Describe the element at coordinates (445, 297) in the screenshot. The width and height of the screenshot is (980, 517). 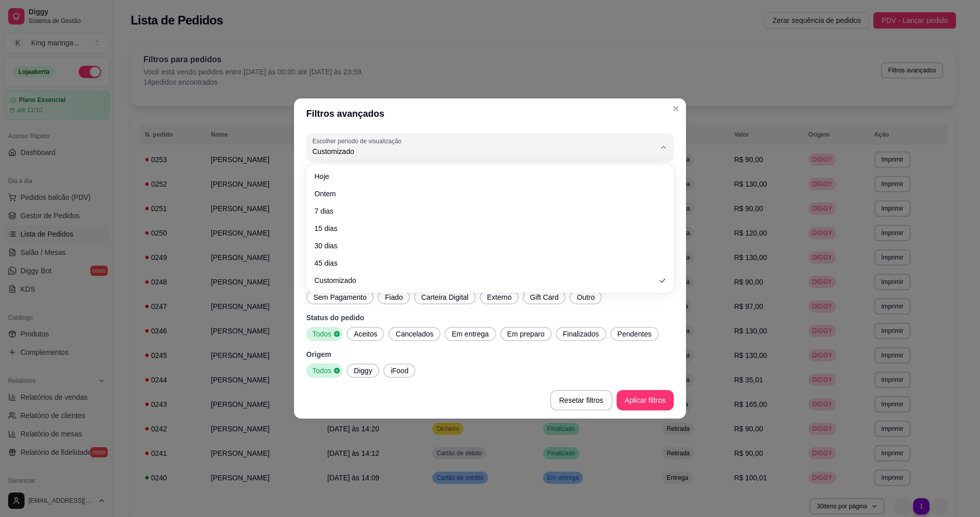
I see `span: Carteira Digital` at that location.